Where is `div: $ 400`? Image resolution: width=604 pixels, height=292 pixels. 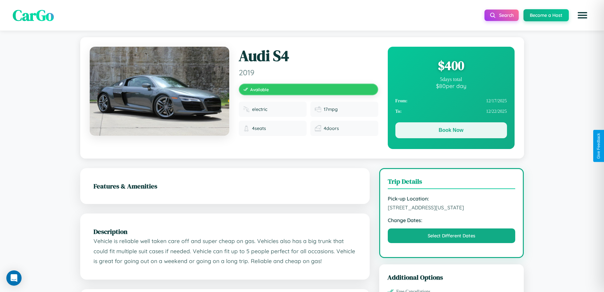 div: $ 400 is located at coordinates (451, 65).